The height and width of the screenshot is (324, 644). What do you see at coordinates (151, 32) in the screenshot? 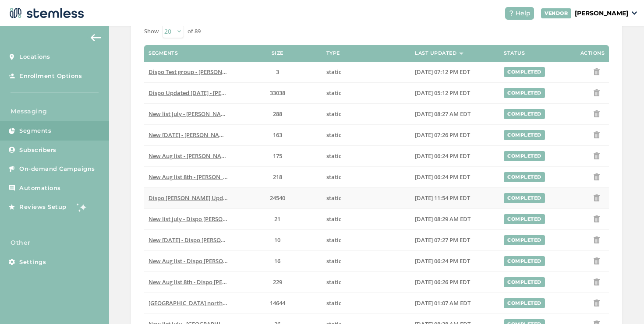
I see `label: Show` at bounding box center [151, 32].